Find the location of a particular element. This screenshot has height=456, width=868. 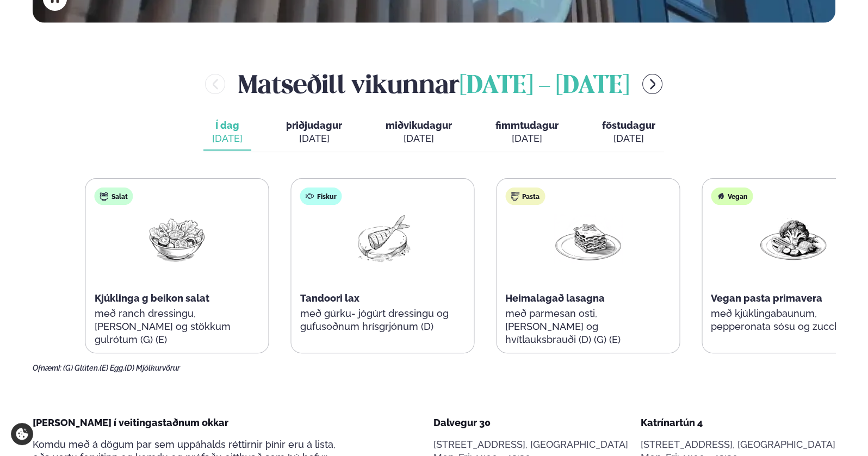

span: föstudagur is located at coordinates (629, 125).